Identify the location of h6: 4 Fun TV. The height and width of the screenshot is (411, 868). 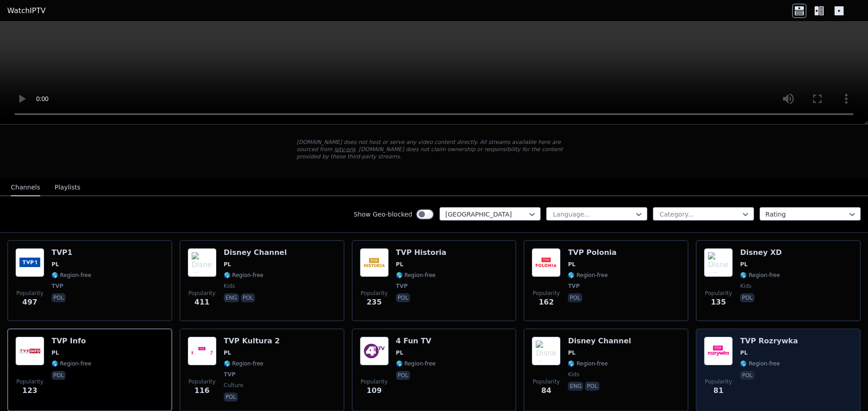
(415, 341).